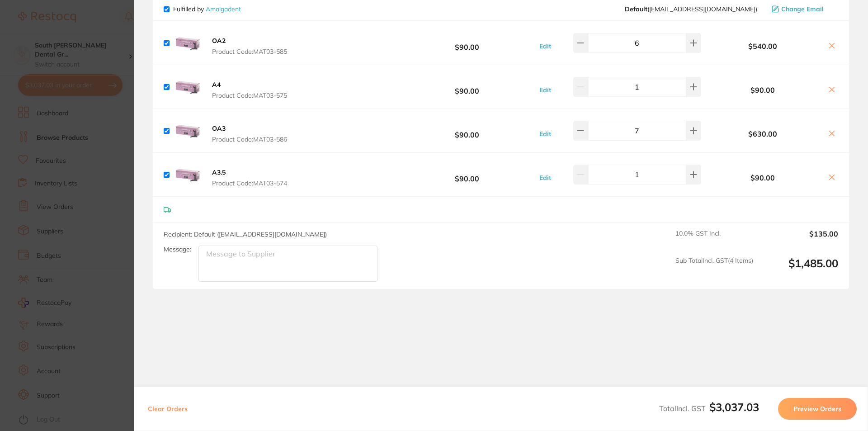 The height and width of the screenshot is (431, 868). Describe the element at coordinates (709, 408) in the screenshot. I see `span: Total Incl. GST` at that location.